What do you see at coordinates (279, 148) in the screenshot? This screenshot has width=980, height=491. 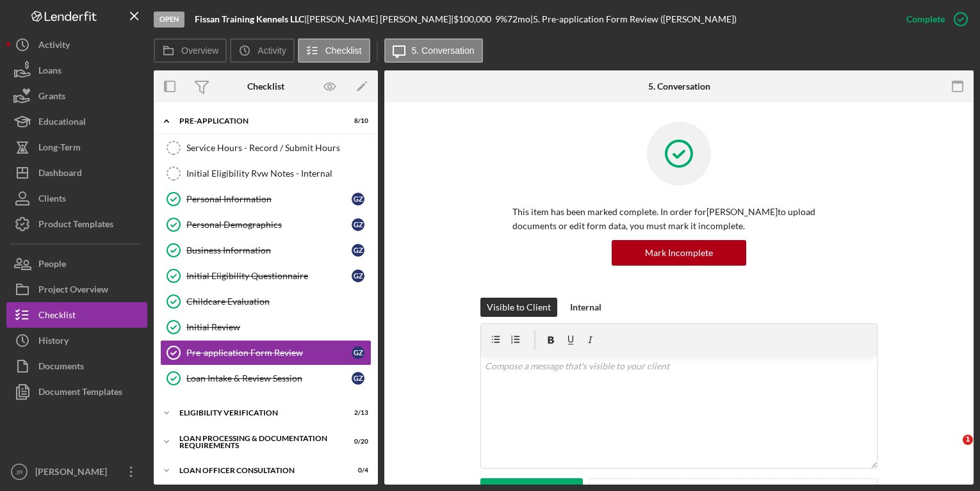 I see `div: Service Hours - Record / Submit Hours` at bounding box center [279, 148].